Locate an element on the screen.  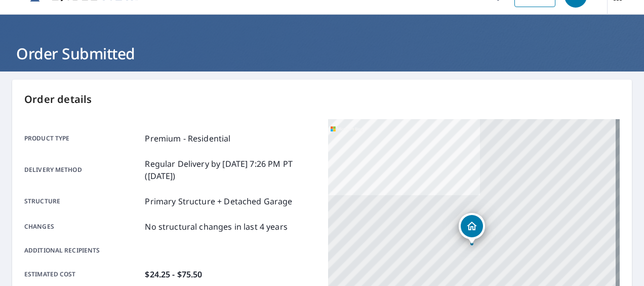
h1: Order Submitted is located at coordinates (322, 53).